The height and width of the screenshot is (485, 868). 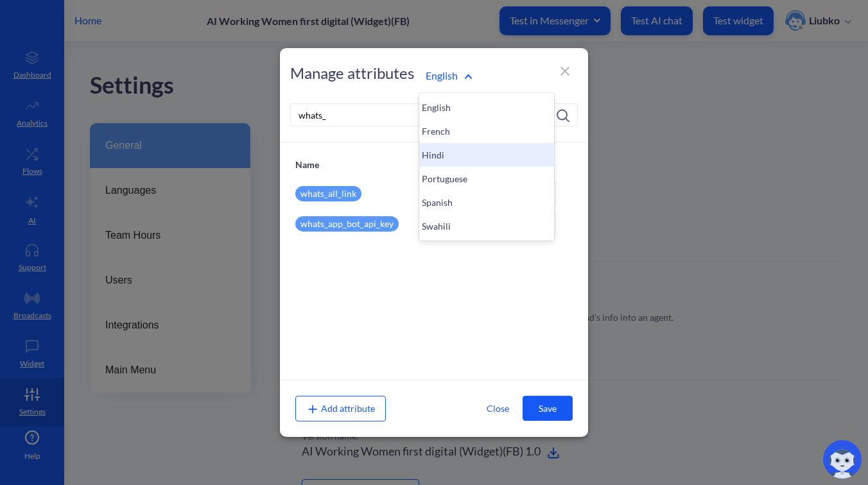 I want to click on p: Name, so click(x=361, y=164).